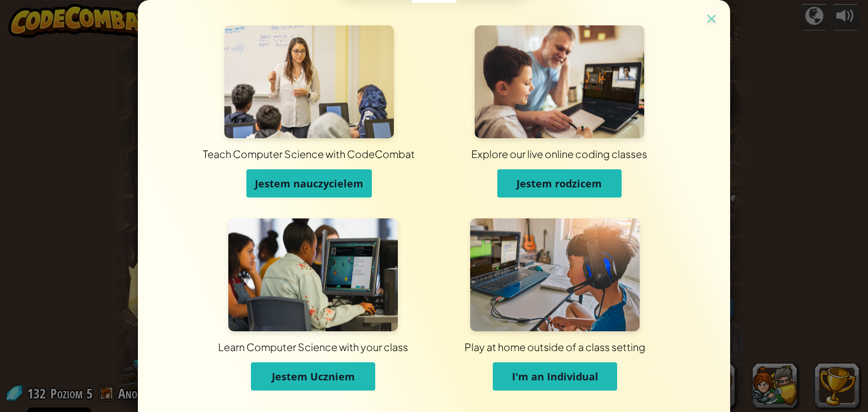  Describe the element at coordinates (313, 377) in the screenshot. I see `span: Jestem Uczniem` at that location.